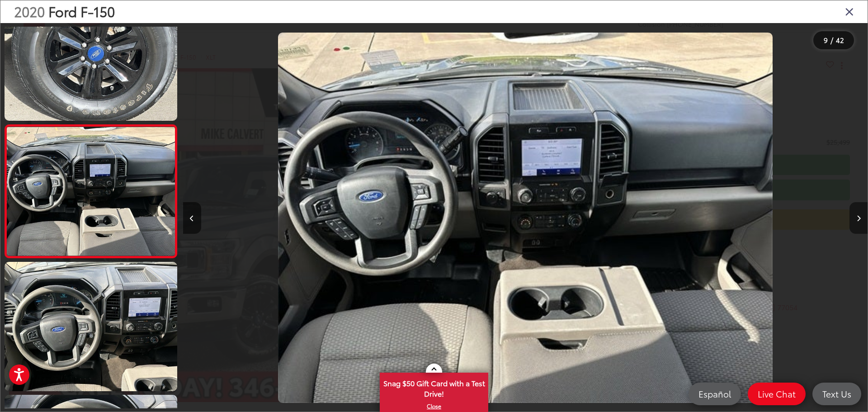 This screenshot has height=412, width=868. I want to click on span: 9, so click(826, 40).